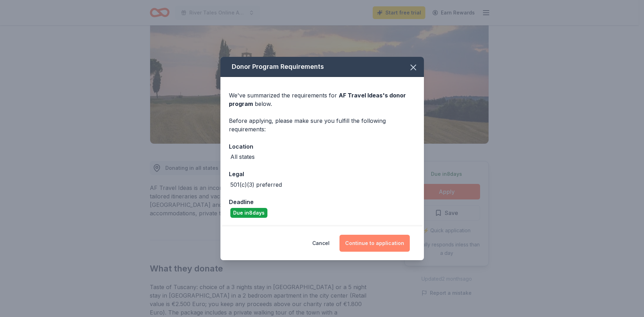  I want to click on div: We've summarized the requirements for below., so click(323, 100).